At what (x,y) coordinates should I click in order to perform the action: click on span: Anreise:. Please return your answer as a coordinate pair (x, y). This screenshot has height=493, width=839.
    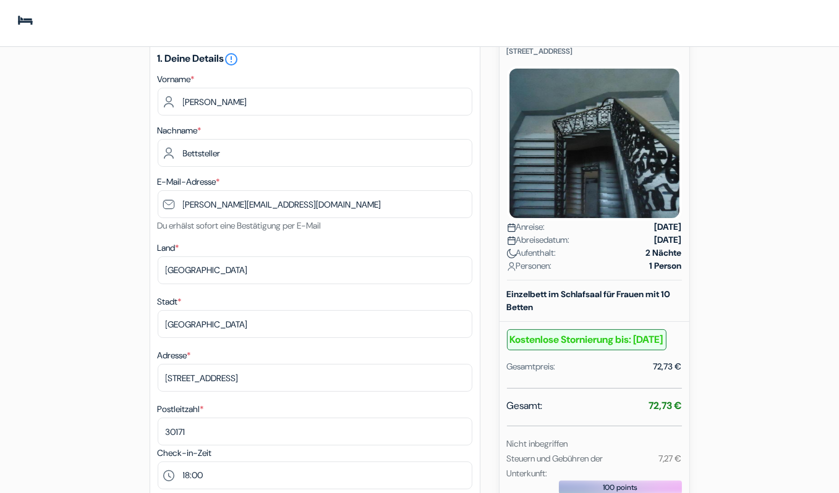
    Looking at the image, I should click on (526, 227).